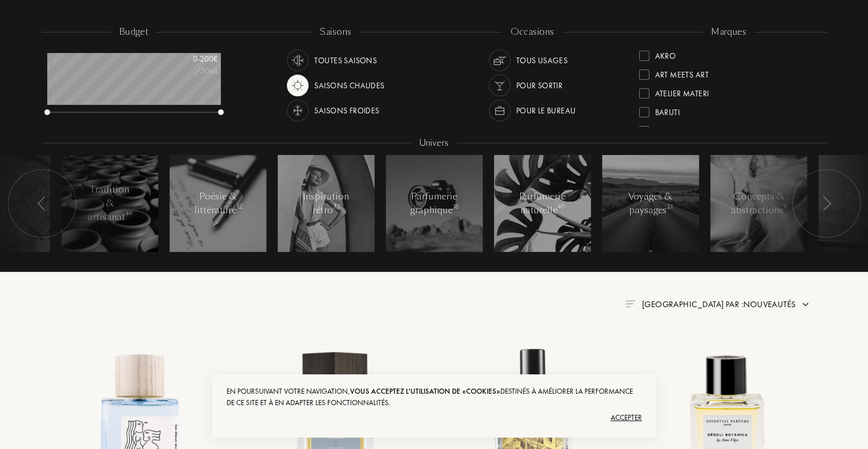  Describe the element at coordinates (190, 70) in the screenshot. I see `div: /50mL` at that location.